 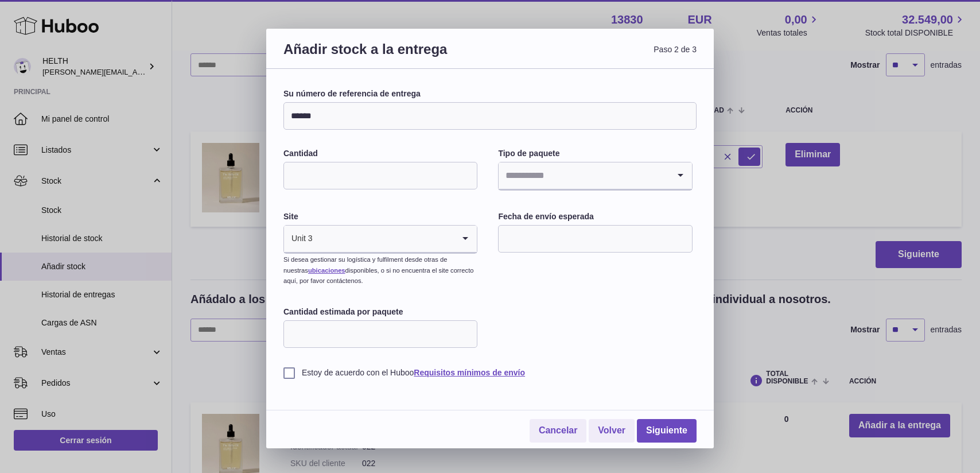 I want to click on label: Estoy de acuerdo con el Huboo, so click(x=490, y=373).